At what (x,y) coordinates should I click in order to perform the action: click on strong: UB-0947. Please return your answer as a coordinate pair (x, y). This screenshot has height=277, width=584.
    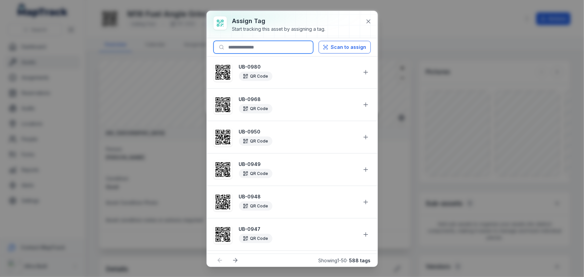
    Looking at the image, I should click on (298, 229).